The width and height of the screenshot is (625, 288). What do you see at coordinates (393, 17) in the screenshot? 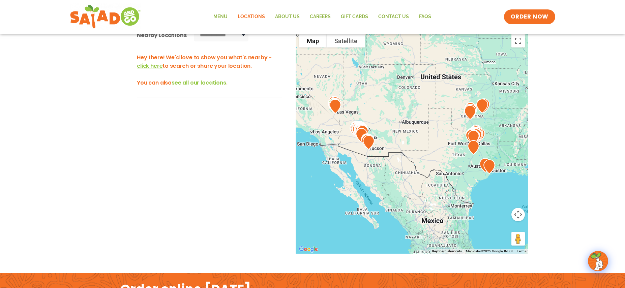
I see `a: Contact Us` at bounding box center [393, 17].